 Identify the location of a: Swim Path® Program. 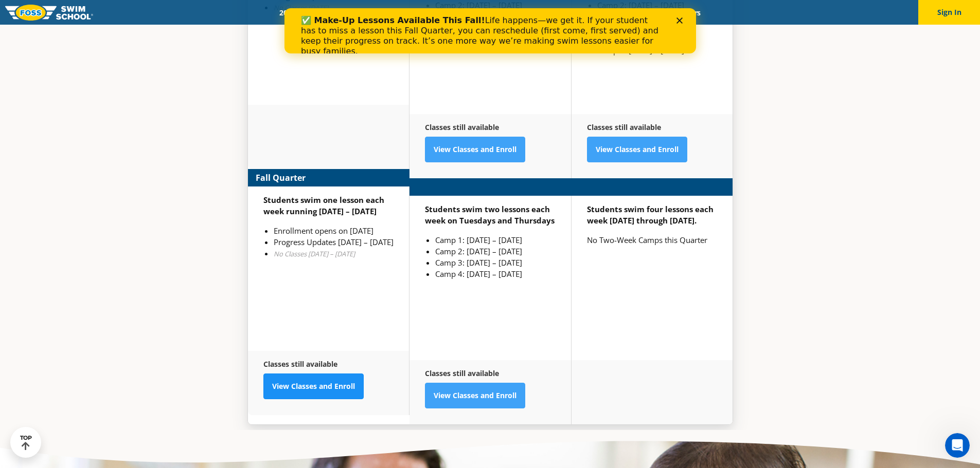
(422, 12).